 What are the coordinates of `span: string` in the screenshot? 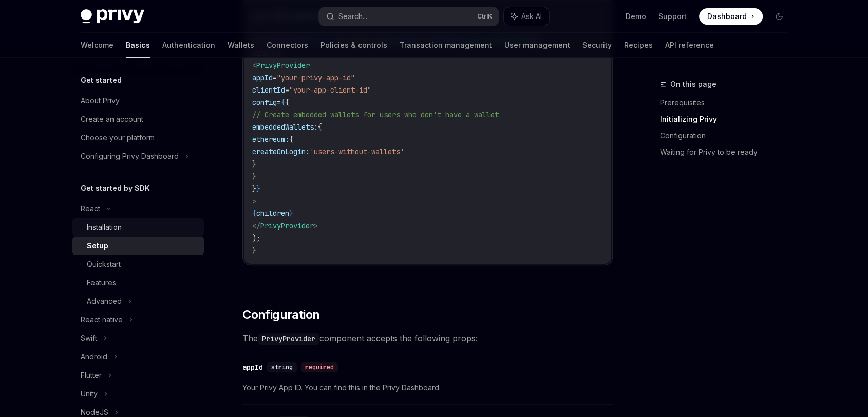 It's located at (282, 366).